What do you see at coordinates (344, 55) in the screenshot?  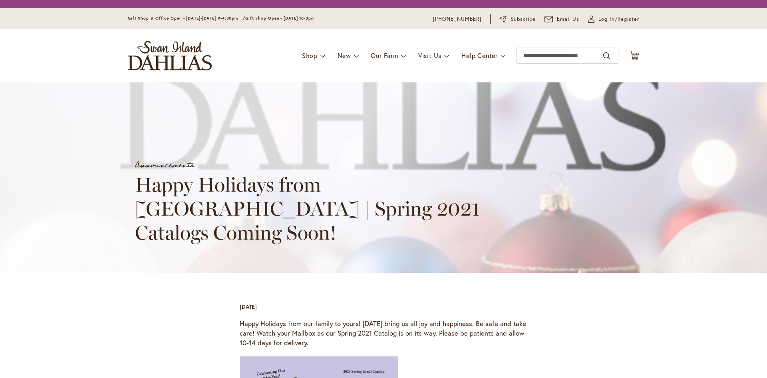 I see `span: New` at bounding box center [344, 55].